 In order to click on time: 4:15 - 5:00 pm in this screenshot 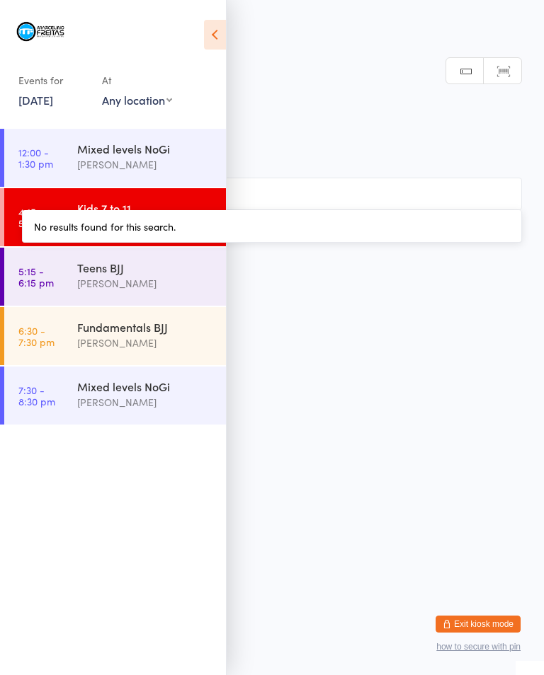, I will do `click(37, 217)`.